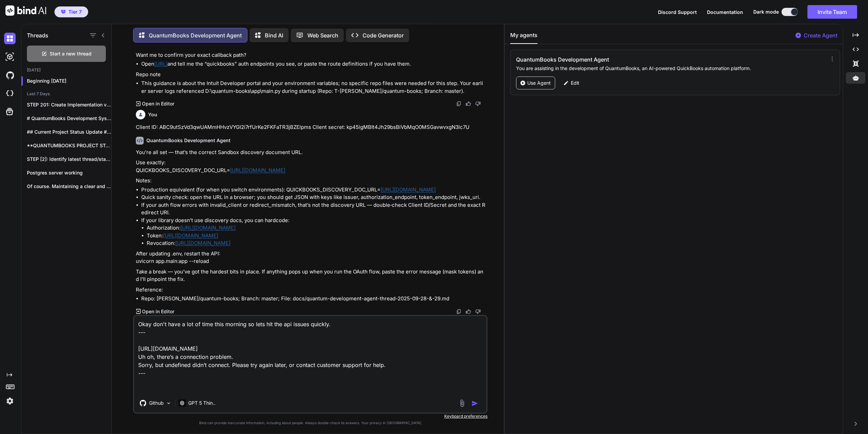 The height and width of the screenshot is (434, 868). What do you see at coordinates (474, 403) in the screenshot?
I see `img: icon` at bounding box center [474, 403].